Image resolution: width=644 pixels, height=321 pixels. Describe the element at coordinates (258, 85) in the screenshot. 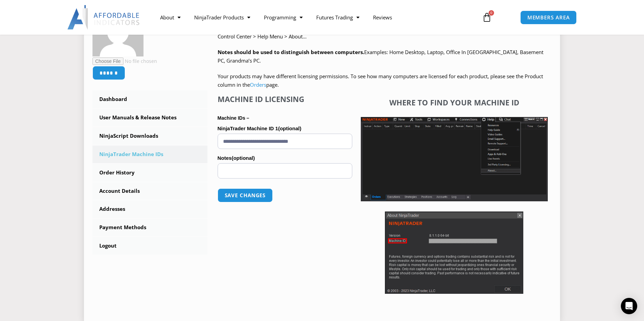

I see `a: Orders` at that location.